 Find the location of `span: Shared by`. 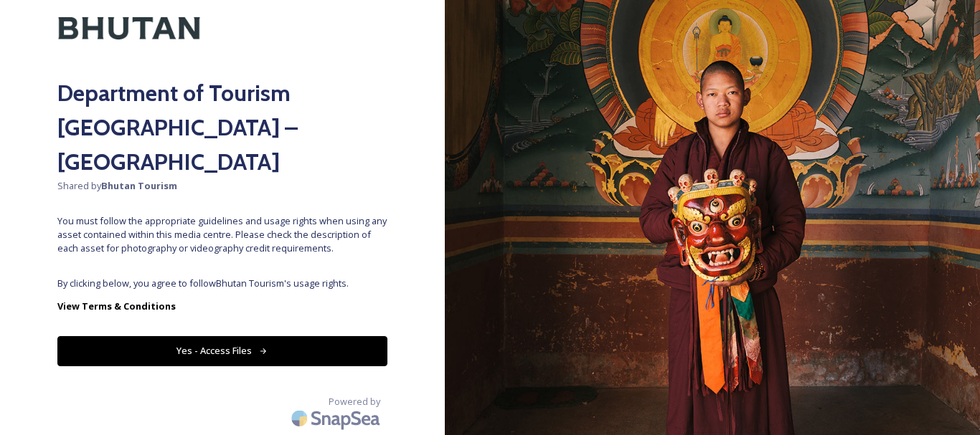

span: Shared by is located at coordinates (222, 186).